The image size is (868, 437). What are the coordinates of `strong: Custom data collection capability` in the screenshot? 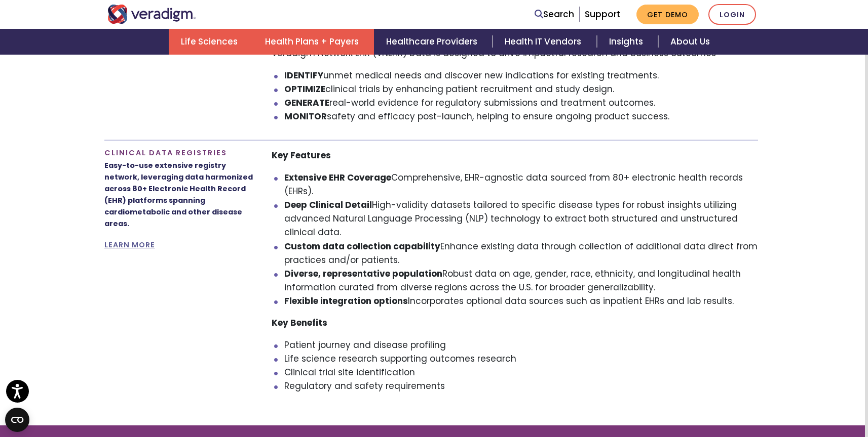 It's located at (363, 246).